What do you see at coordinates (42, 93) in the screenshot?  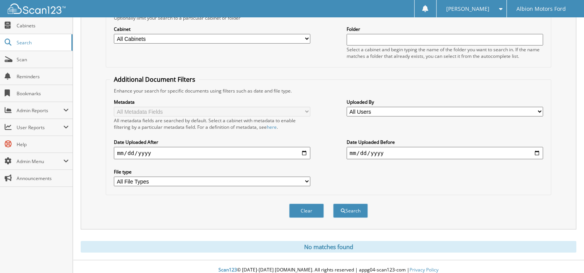 I see `span: Bookmarks` at bounding box center [42, 93].